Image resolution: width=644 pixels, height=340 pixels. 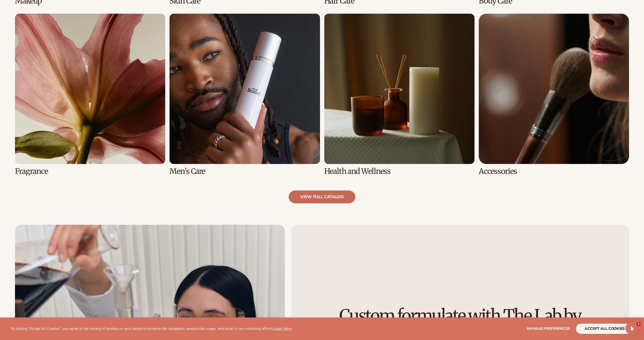 I want to click on div: 7 / 8, so click(x=399, y=95).